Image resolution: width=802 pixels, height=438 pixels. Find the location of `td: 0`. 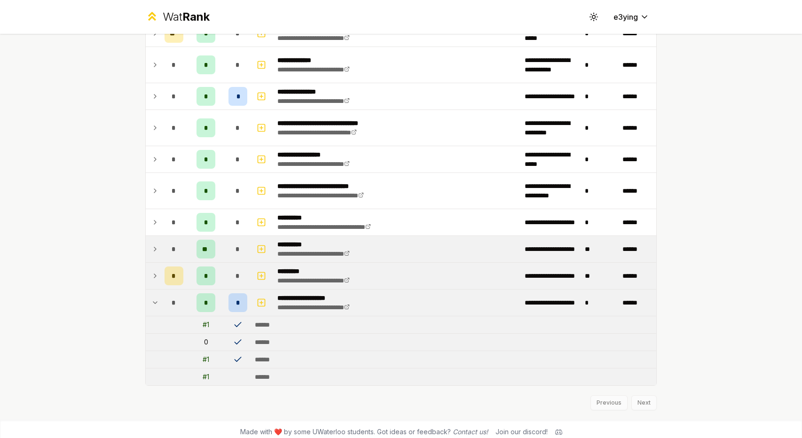

td: 0 is located at coordinates (206, 342).